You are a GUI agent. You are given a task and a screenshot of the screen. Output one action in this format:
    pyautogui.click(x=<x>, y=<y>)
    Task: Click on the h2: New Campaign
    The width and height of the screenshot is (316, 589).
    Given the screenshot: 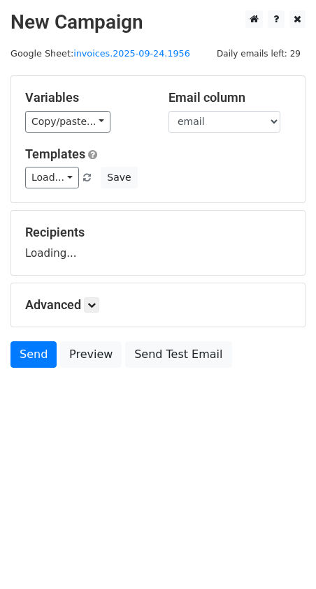 What is the action you would take?
    pyautogui.click(x=158, y=22)
    